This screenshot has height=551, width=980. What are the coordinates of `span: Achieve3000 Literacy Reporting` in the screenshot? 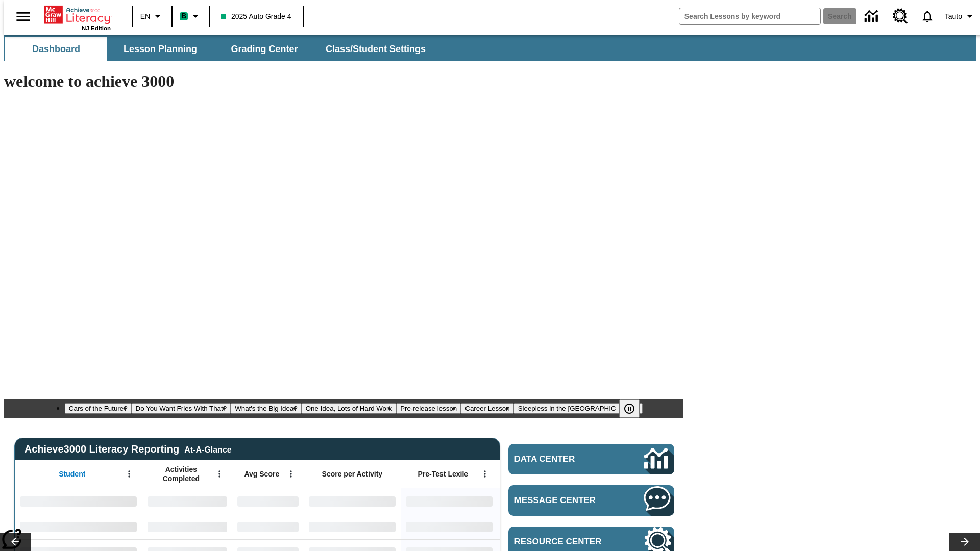 It's located at (129, 449).